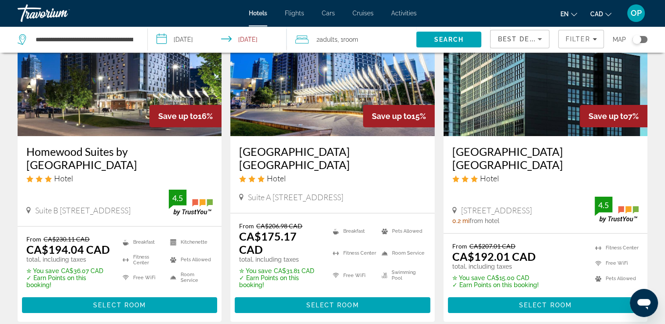 Image resolution: width=665 pixels, height=324 pixels. I want to click on span: CAD, so click(596, 14).